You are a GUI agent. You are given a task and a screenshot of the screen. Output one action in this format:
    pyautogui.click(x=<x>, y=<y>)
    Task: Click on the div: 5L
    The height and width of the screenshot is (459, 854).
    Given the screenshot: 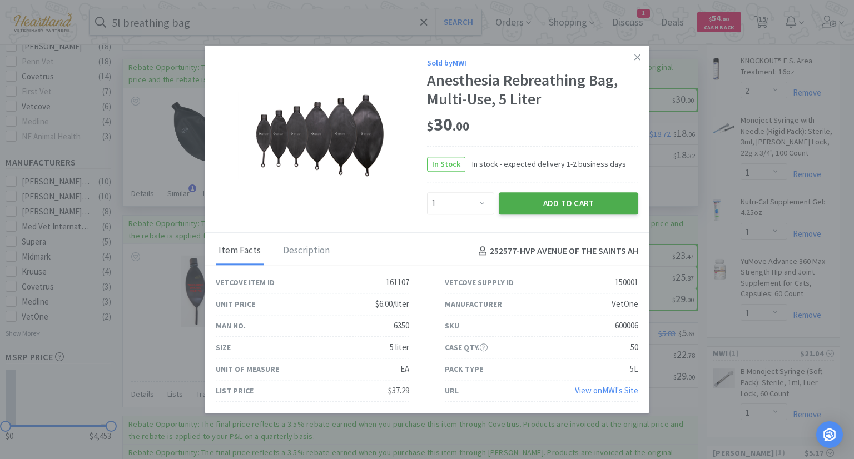 What is the action you would take?
    pyautogui.click(x=634, y=370)
    